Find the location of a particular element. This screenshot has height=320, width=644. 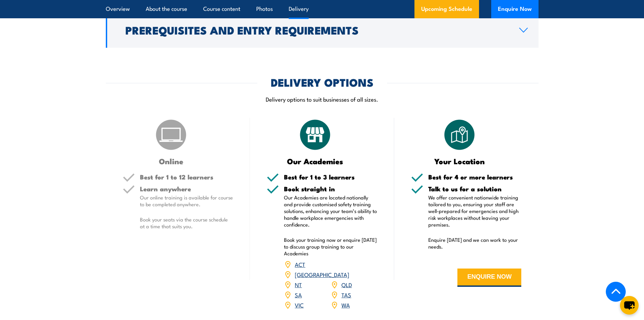

a: WA is located at coordinates (346, 305).